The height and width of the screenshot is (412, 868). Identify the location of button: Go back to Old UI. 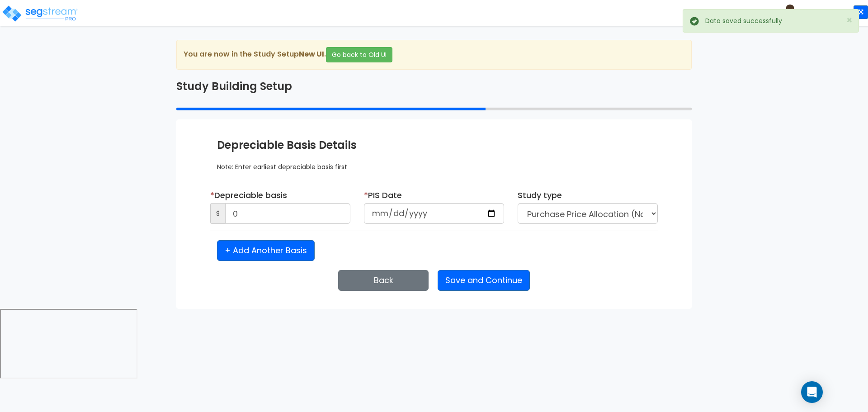
(359, 54).